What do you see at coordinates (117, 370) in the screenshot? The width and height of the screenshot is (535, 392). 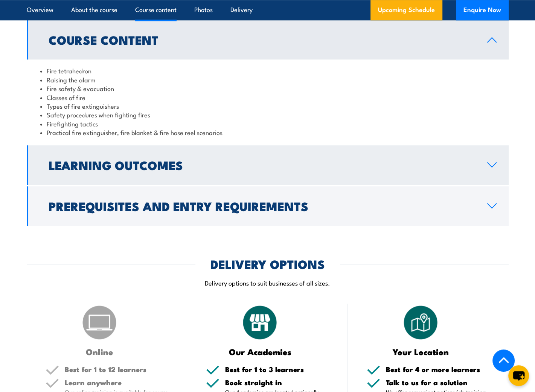 I see `h5: Best for 1 to 12 learners` at bounding box center [117, 370].